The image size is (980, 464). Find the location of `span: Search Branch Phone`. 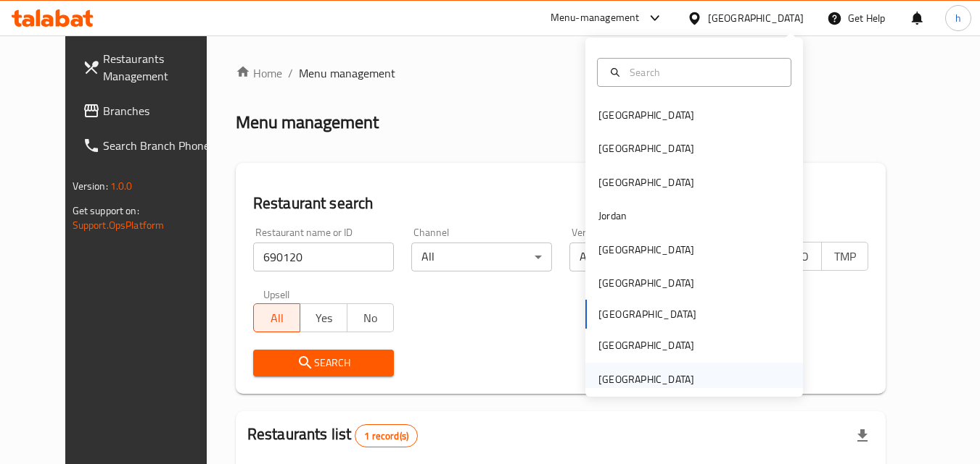

span: Search Branch Phone is located at coordinates (160, 145).